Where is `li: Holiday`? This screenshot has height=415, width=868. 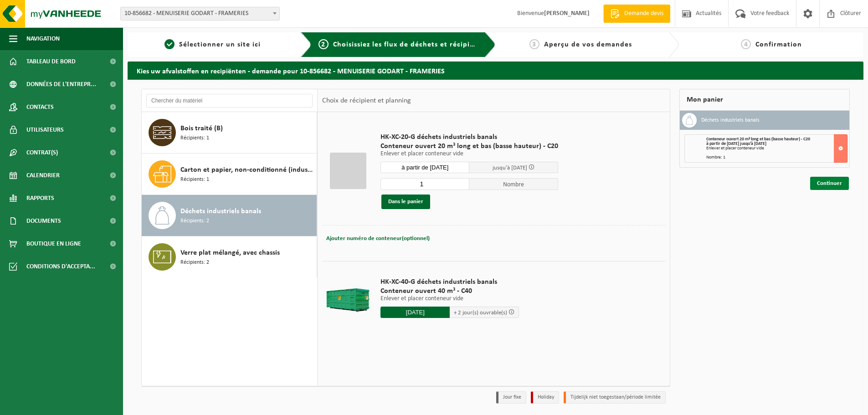
li: Holiday is located at coordinates (545, 397).